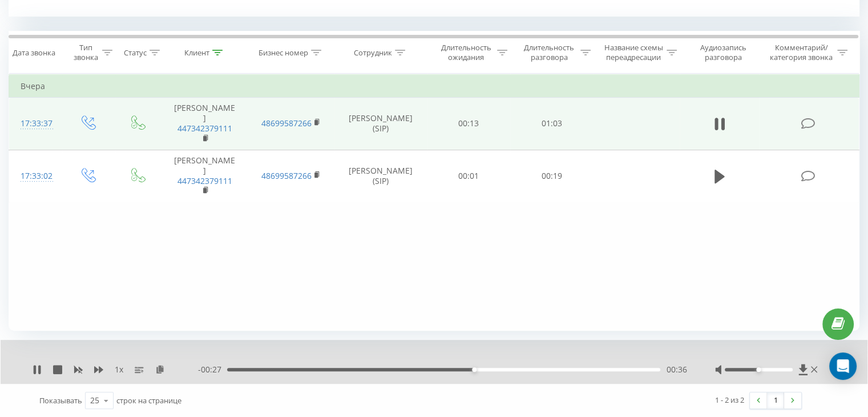  What do you see at coordinates (212, 370) in the screenshot?
I see `span: - 00:27` at bounding box center [212, 370].